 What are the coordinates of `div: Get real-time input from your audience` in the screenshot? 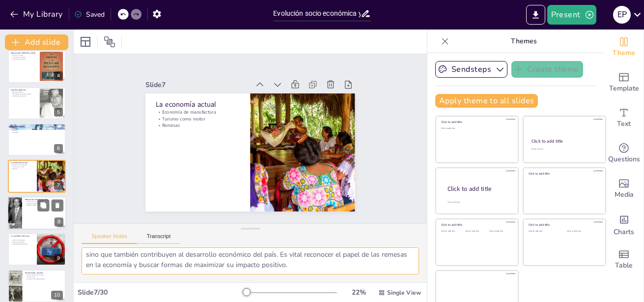 It's located at (624, 153).